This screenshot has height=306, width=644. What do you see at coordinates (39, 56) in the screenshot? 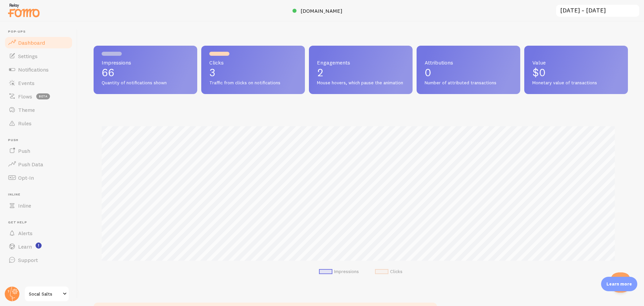
I see `a: Settings` at bounding box center [39, 56].